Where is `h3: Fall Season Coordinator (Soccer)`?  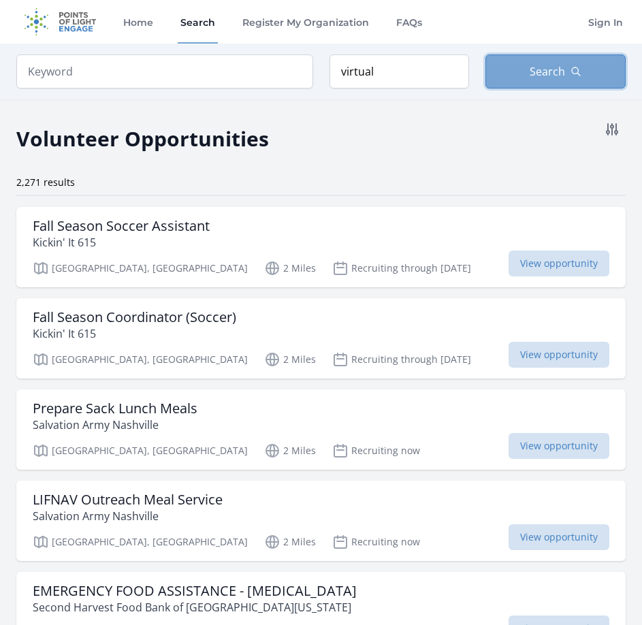 h3: Fall Season Coordinator (Soccer) is located at coordinates (134, 317).